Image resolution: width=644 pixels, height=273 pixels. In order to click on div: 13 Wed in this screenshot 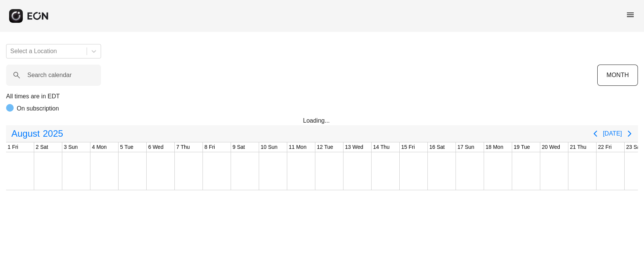, I will do `click(354, 147)`.